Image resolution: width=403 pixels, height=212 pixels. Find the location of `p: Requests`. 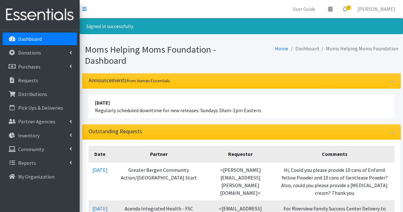

p: Requests is located at coordinates (28, 80).